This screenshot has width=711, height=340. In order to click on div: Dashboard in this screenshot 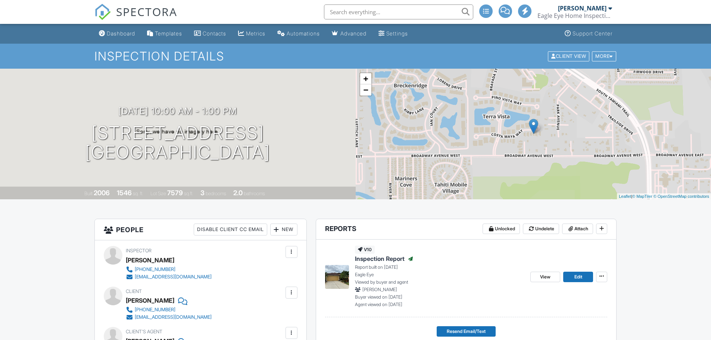, I will do `click(121, 33)`.